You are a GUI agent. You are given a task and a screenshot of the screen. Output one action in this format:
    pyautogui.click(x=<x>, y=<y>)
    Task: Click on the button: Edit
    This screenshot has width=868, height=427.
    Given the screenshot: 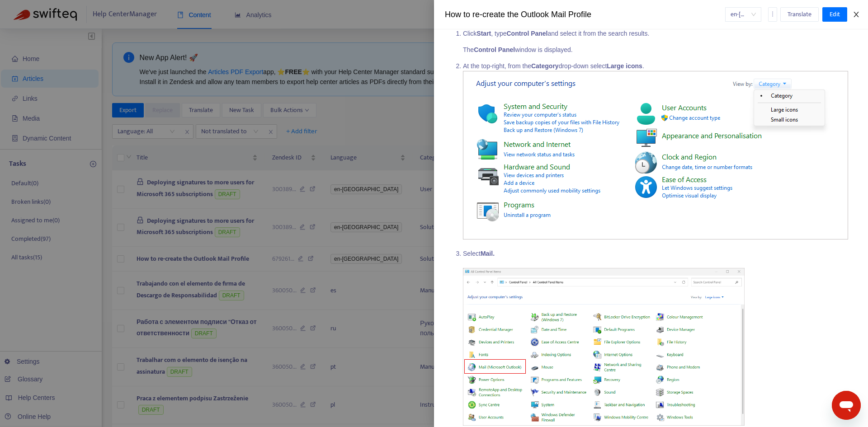 What is the action you would take?
    pyautogui.click(x=835, y=15)
    